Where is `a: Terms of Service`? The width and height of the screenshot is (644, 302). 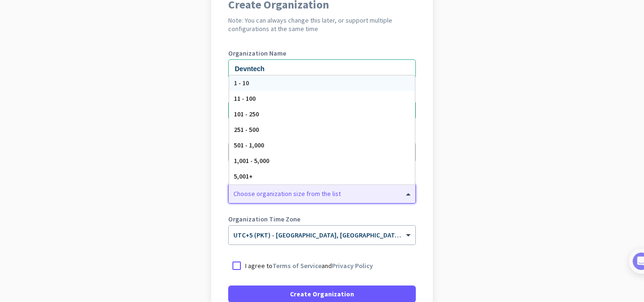
a: Terms of Service is located at coordinates (297, 266).